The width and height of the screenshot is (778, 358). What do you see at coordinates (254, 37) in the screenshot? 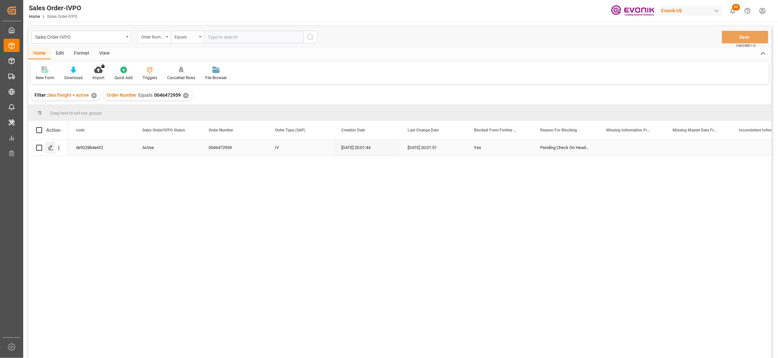
I see `input: Type to search` at bounding box center [254, 37].